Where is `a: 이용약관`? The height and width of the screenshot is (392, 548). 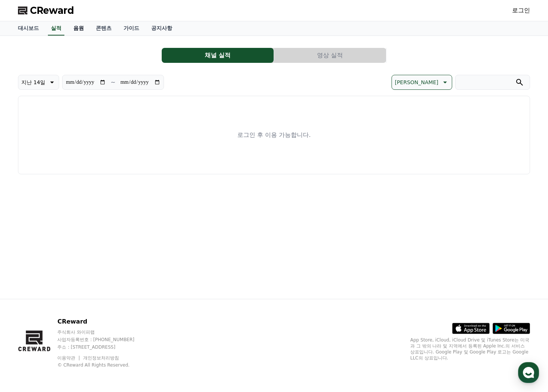
a: 이용약관 is located at coordinates (69, 358).